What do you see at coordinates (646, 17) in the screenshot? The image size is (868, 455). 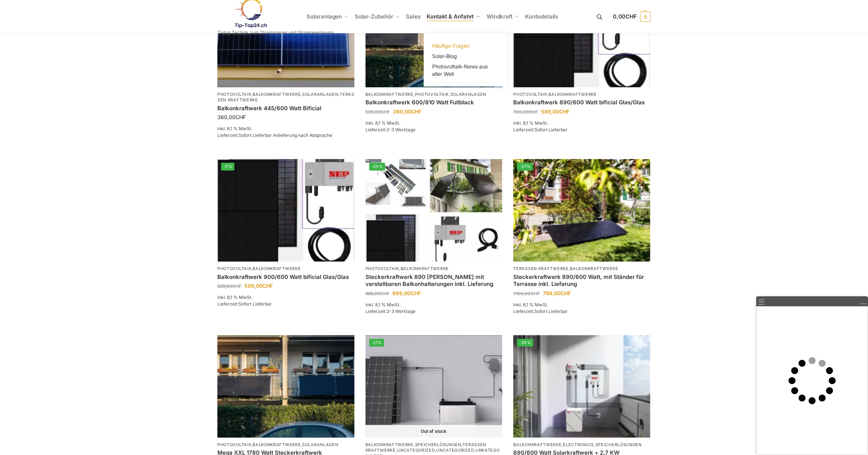 I see `span: 0` at bounding box center [646, 17].